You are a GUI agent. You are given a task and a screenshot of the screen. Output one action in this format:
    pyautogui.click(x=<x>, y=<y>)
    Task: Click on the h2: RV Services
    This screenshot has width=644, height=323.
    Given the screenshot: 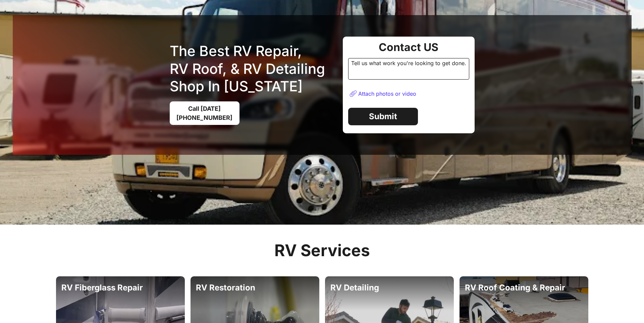 What is the action you would take?
    pyautogui.click(x=322, y=251)
    